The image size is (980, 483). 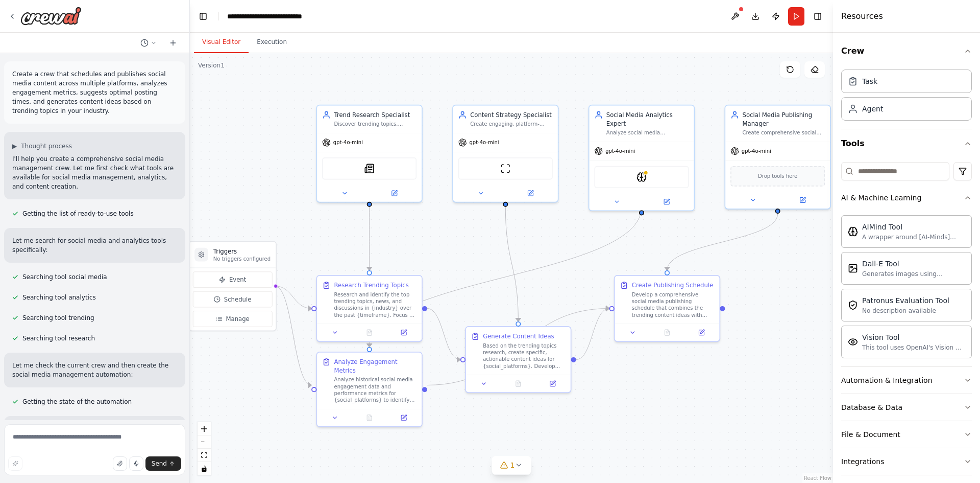 I want to click on button: zoom out, so click(x=205, y=442).